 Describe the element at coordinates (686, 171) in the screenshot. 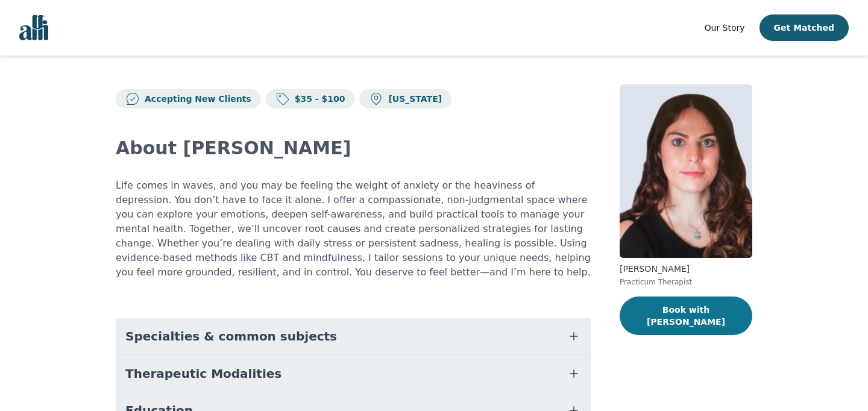

I see `img: Ani_Asatrian-Londner` at that location.